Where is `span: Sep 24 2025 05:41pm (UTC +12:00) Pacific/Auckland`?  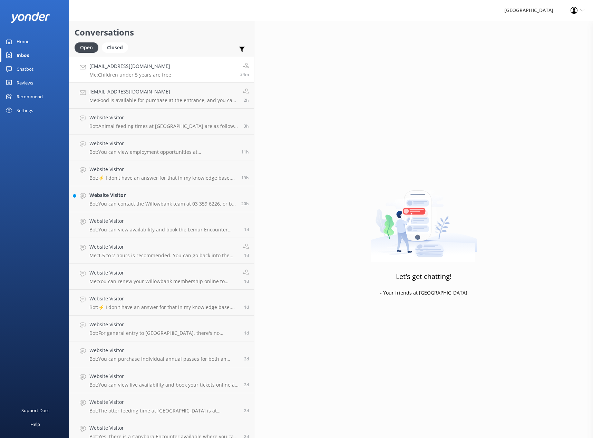
span: Sep 24 2025 05:41pm (UTC +12:00) Pacific/Auckland is located at coordinates (245, 204).